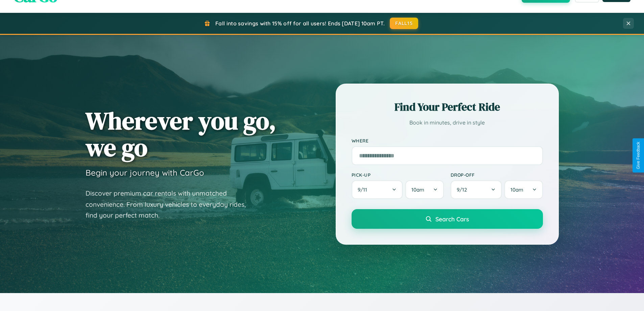 Image resolution: width=644 pixels, height=311 pixels. What do you see at coordinates (476, 190) in the screenshot?
I see `button: 9/12` at bounding box center [476, 190].